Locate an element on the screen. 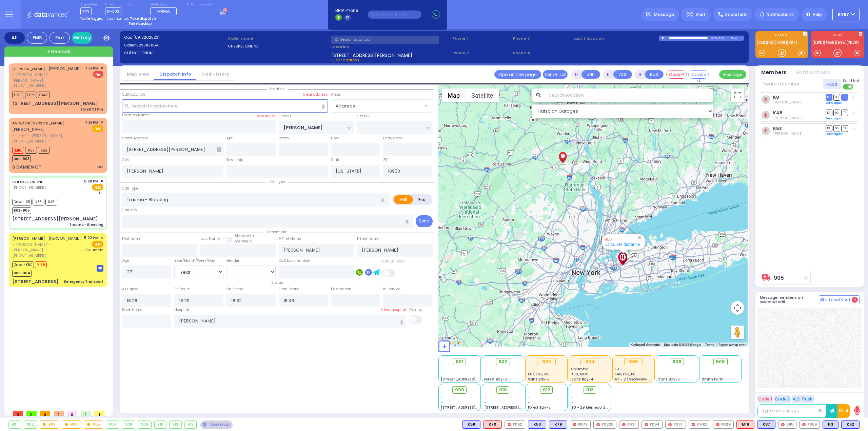 The width and height of the screenshot is (868, 431). label: CHESKEL ONLINE is located at coordinates (175, 53).